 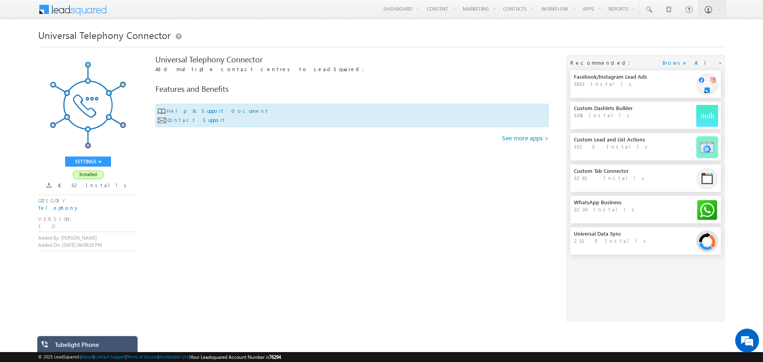 What do you see at coordinates (88, 105) in the screenshot?
I see `img: connector-image` at bounding box center [88, 105].